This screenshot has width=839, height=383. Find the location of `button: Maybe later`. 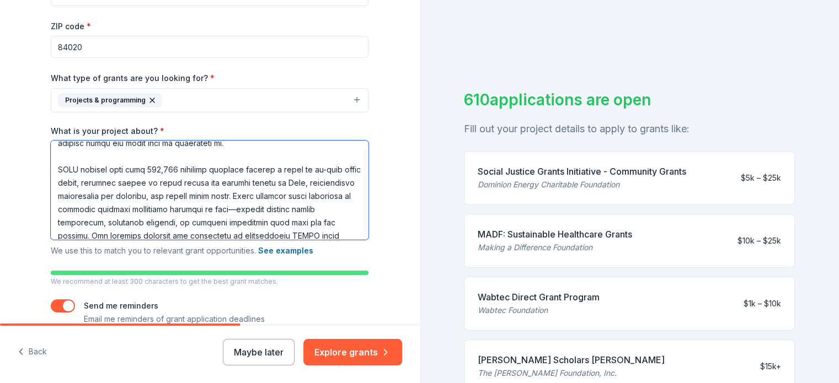

button: Maybe later is located at coordinates (259, 352).